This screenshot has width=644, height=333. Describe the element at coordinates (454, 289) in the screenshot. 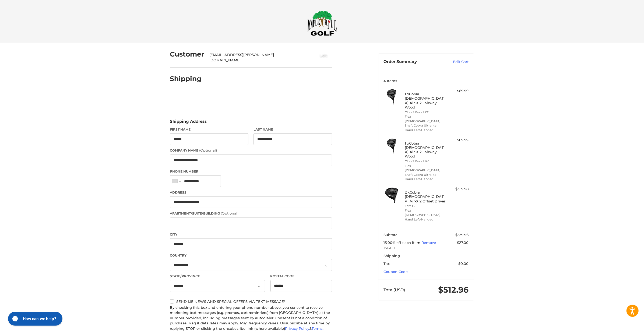

I see `span: $512.96` at that location.